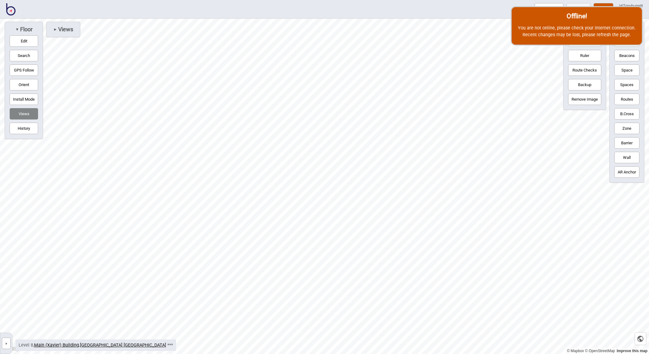 The height and width of the screenshot is (354, 649). Describe the element at coordinates (626, 128) in the screenshot. I see `button: Zone` at that location.